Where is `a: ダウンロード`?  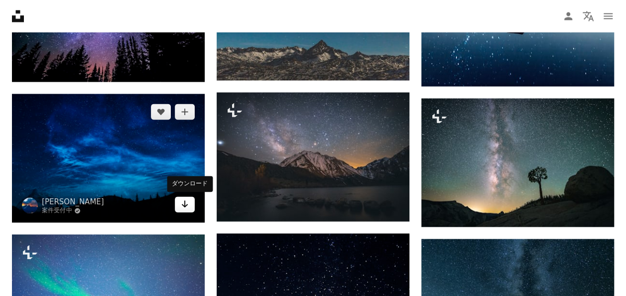 a: ダウンロード is located at coordinates (185, 204).